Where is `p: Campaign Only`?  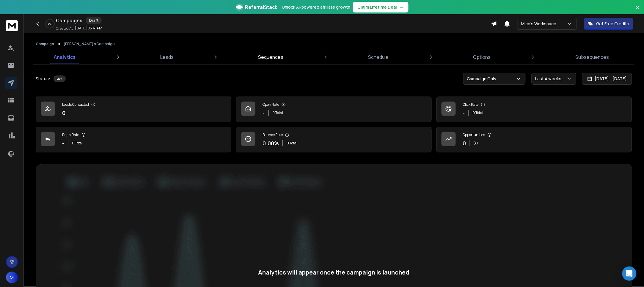
p: Campaign Only is located at coordinates (483, 79).